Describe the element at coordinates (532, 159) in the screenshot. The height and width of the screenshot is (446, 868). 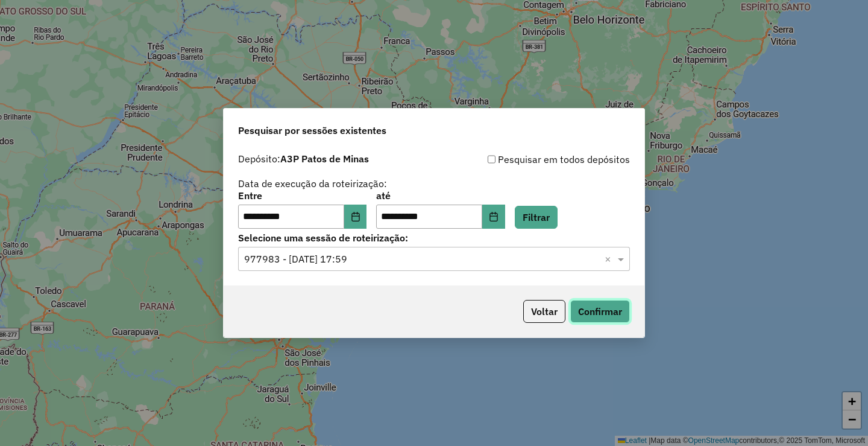
I see `div: Pesquisar em todos depósitos` at that location.